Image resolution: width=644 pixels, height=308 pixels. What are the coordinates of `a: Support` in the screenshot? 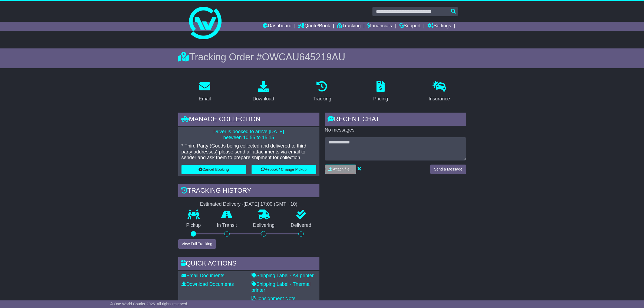 It's located at (410, 26).